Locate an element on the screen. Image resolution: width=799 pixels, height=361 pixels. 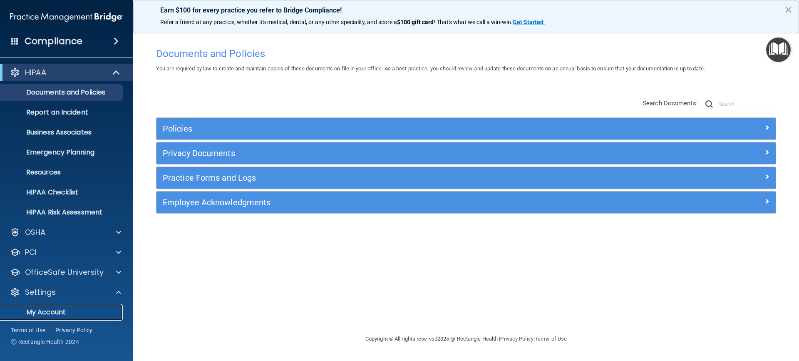
a: Privacy Documents is located at coordinates (466, 153).